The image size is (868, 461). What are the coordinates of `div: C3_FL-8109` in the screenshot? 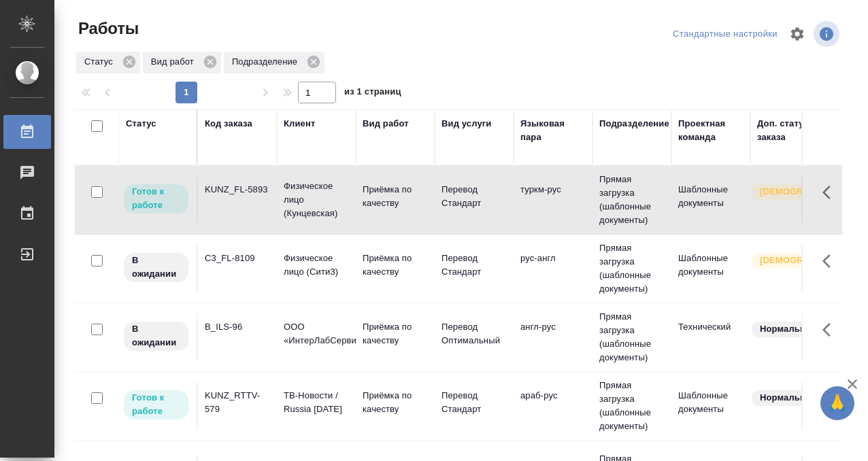 It's located at (237, 258).